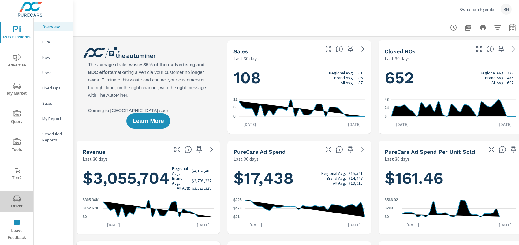  Describe the element at coordinates (53, 27) in the screenshot. I see `div: Overview` at that location.